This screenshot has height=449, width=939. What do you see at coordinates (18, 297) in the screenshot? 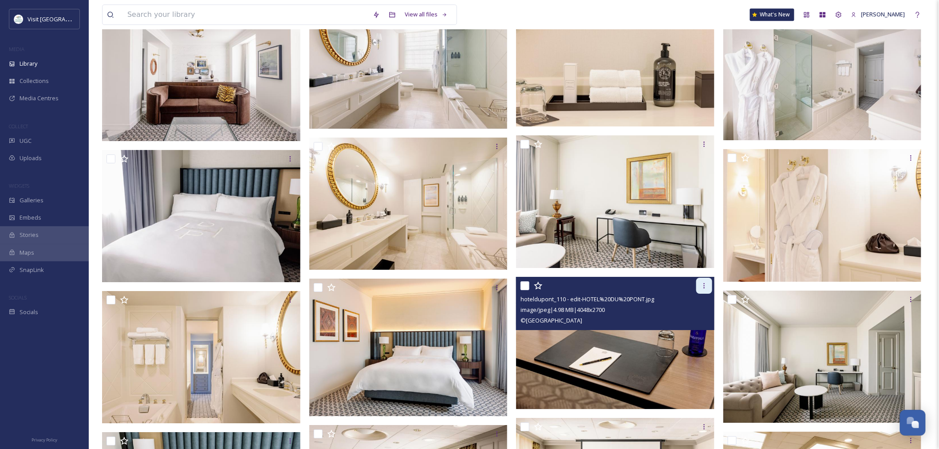
I see `span: SOCIALS` at bounding box center [18, 297].